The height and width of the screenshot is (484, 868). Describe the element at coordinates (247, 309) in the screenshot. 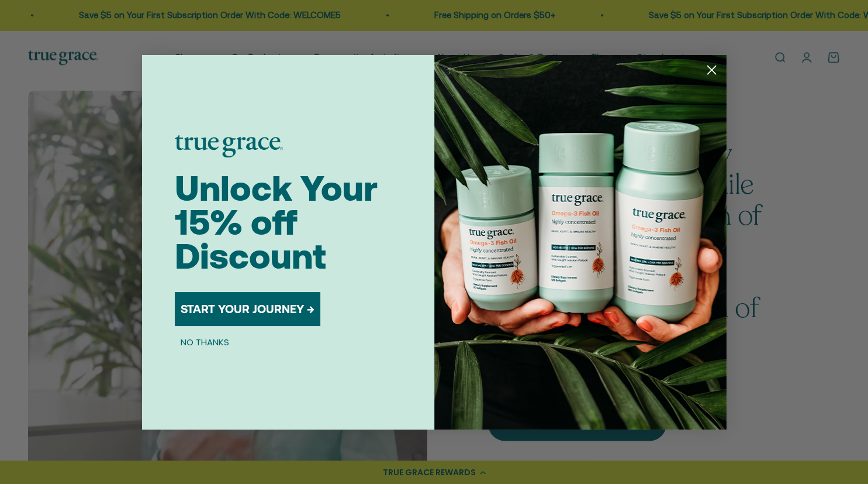

I see `button: START YOUR JOURNEY →` at that location.